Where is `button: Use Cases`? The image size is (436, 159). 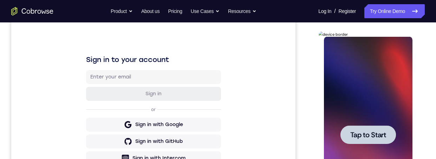
button: Use Cases is located at coordinates (205, 11).